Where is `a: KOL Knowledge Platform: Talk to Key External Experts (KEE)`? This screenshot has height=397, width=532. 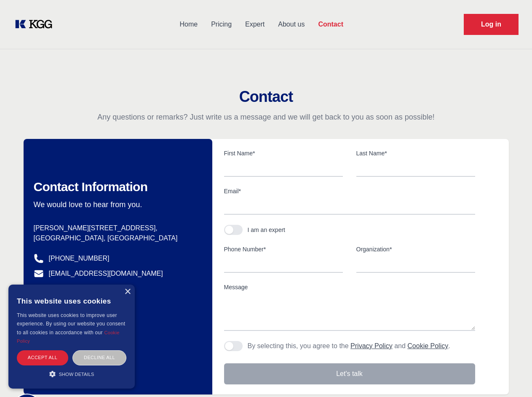 a: KOL Knowledge Platform: Talk to Key External Experts (KEE) is located at coordinates (36, 25).